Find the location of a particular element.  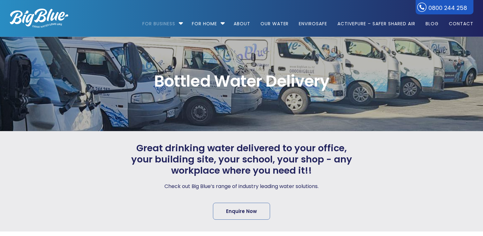

a: Enquire Now is located at coordinates (242, 211).